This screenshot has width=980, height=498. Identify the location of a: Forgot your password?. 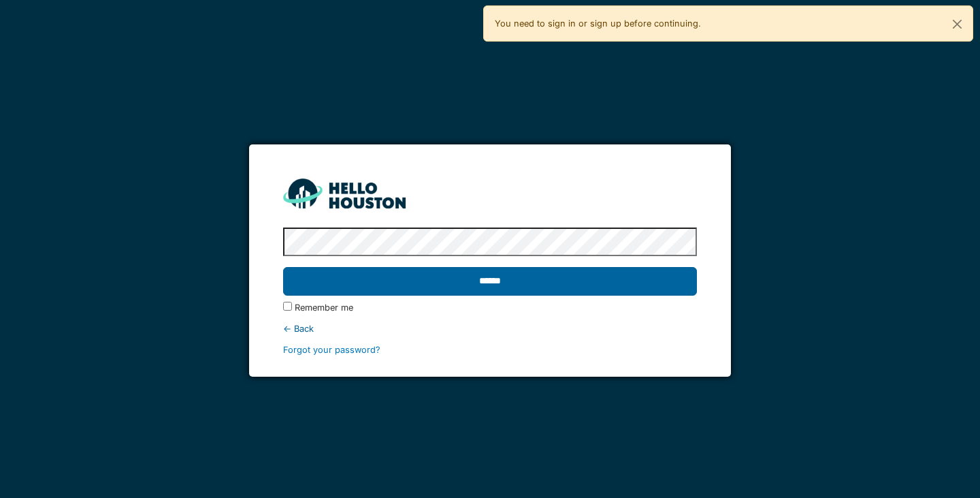
(331, 350).